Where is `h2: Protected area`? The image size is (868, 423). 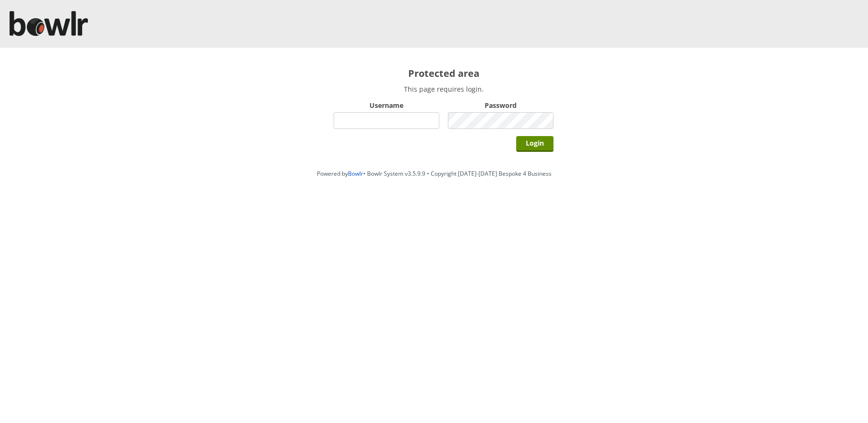
h2: Protected area is located at coordinates (443, 73).